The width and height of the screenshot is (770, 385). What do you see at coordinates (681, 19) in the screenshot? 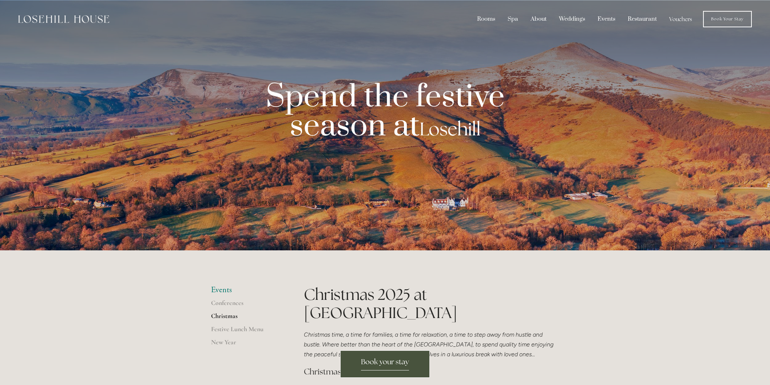
I see `a: Vouchers` at bounding box center [681, 19].